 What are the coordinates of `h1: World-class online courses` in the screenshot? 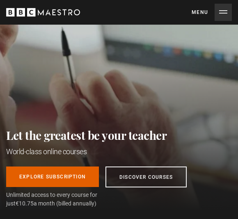 It's located at (96, 152).